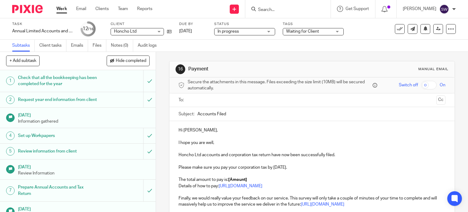 The width and height of the screenshot is (468, 212). What do you see at coordinates (433, 69) in the screenshot?
I see `div: Manual email` at bounding box center [433, 69].